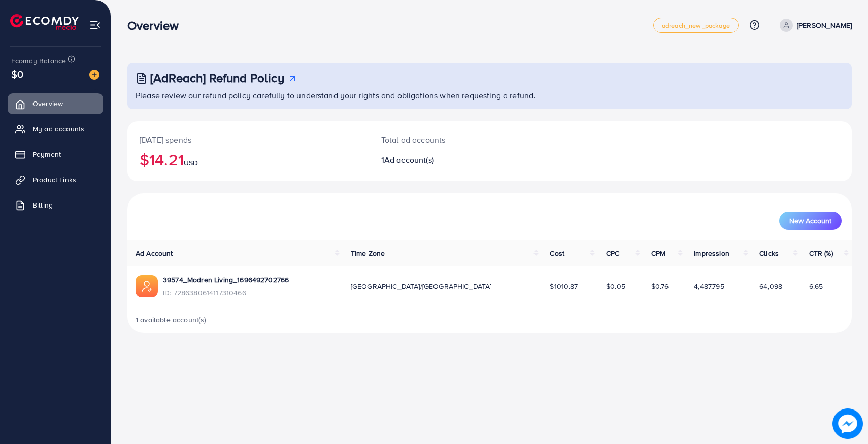 This screenshot has width=868, height=444. Describe the element at coordinates (712, 254) in the screenshot. I see `span: Impression` at that location.